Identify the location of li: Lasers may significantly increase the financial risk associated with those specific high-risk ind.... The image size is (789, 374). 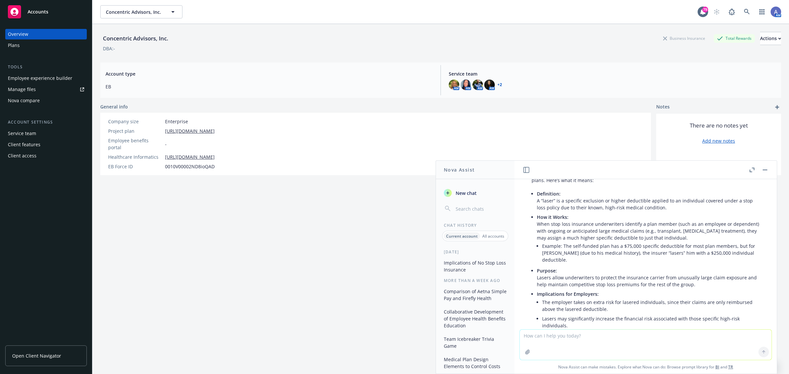
(651, 322).